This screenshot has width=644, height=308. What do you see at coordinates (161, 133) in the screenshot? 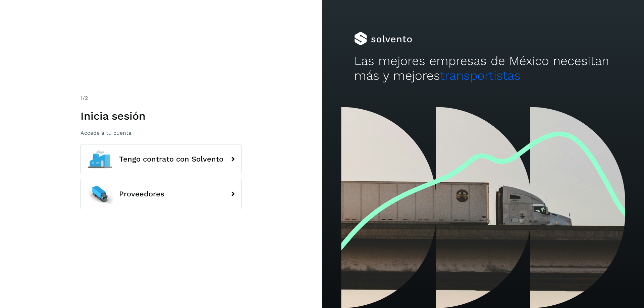
I see `p: Accede a tu cuenta` at bounding box center [161, 133].